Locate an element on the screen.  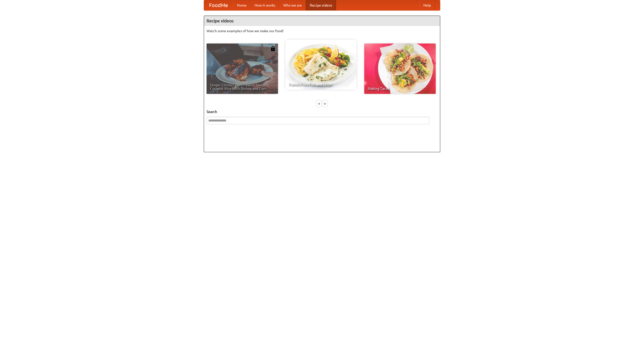
a: How it works is located at coordinates (265, 5).